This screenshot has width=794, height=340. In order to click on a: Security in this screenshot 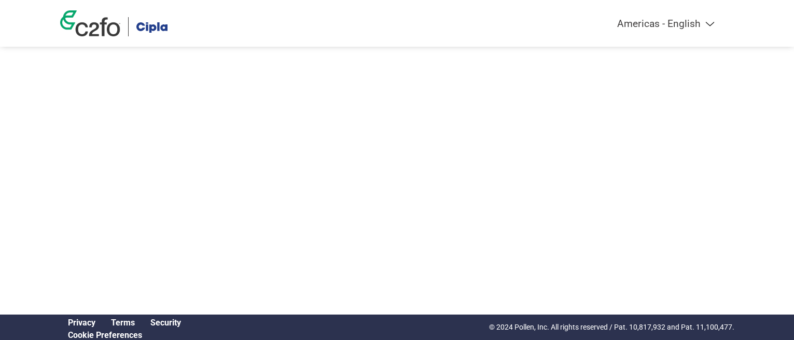, I will do `click(165, 322)`.